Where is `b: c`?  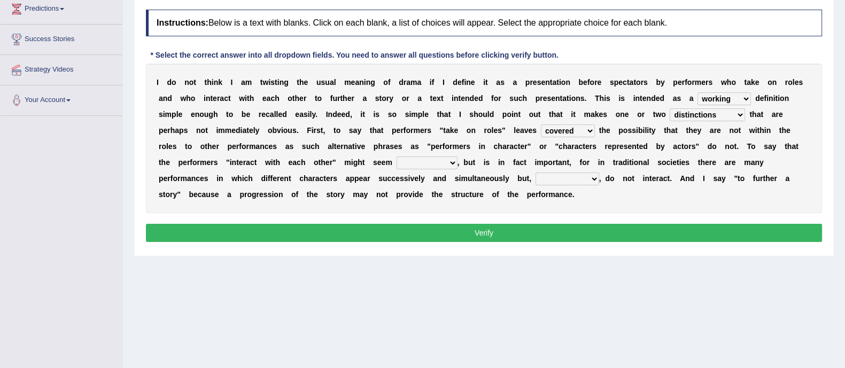 b: c is located at coordinates (625, 82).